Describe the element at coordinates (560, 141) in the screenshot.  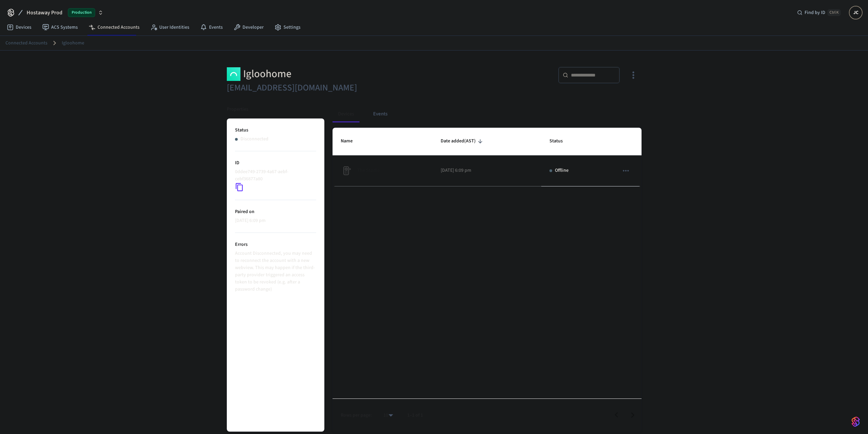
I see `span: Status` at that location.